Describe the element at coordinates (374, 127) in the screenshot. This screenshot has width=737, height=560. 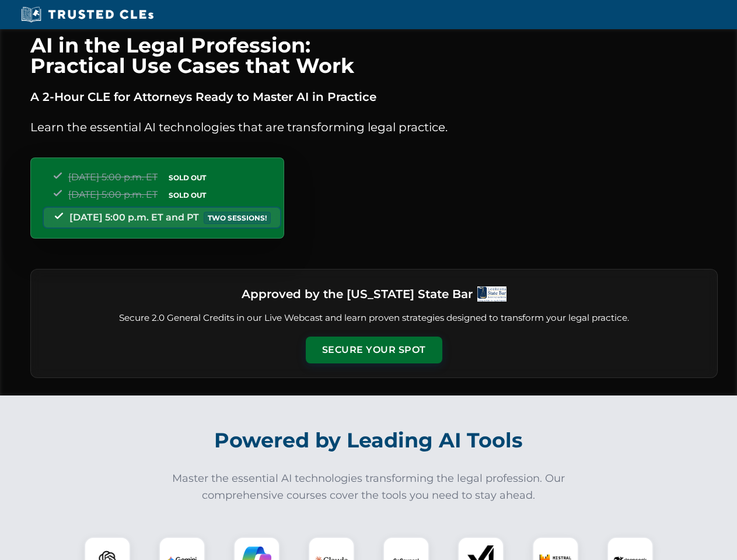
I see `p: Learn the essential AI technologies that are transforming legal practice.` at that location.